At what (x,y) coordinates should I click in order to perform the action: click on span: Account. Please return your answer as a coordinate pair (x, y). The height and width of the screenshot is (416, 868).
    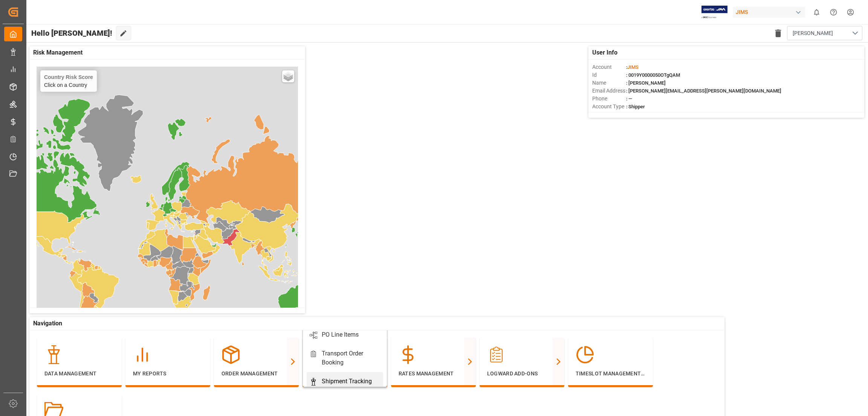
    Looking at the image, I should click on (609, 67).